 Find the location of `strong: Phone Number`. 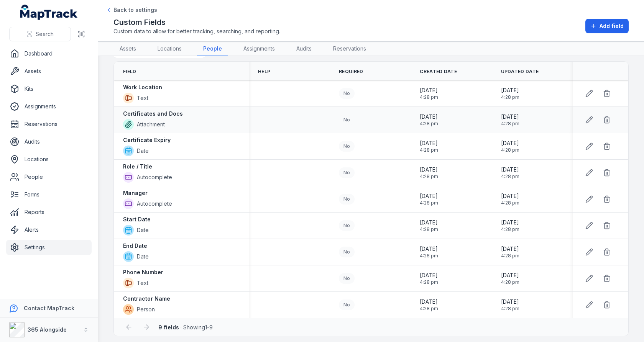

strong: Phone Number is located at coordinates (143, 272).